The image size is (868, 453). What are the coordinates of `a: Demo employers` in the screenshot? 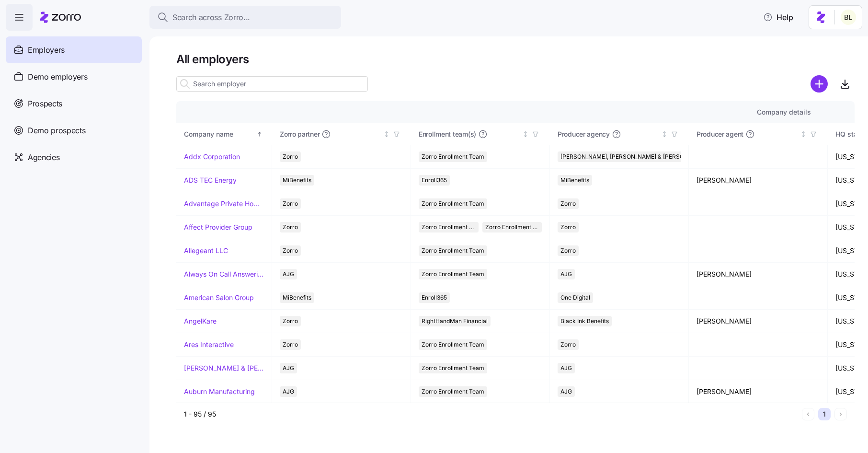 It's located at (74, 76).